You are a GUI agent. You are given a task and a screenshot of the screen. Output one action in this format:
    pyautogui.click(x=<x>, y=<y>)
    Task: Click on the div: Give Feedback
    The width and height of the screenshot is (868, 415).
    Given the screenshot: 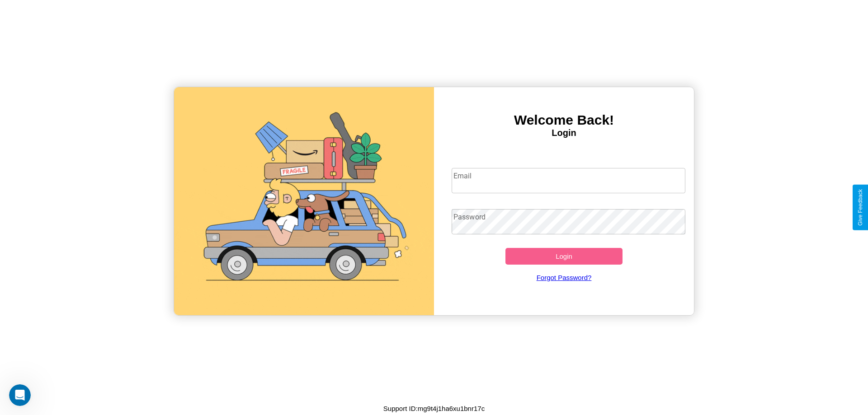 What is the action you would take?
    pyautogui.click(x=860, y=207)
    